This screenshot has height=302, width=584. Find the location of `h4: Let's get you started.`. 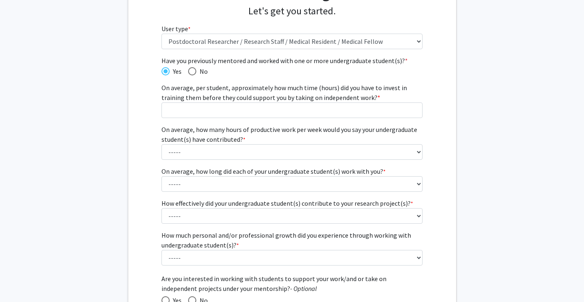

h4: Let's get you started. is located at coordinates (292, 11).